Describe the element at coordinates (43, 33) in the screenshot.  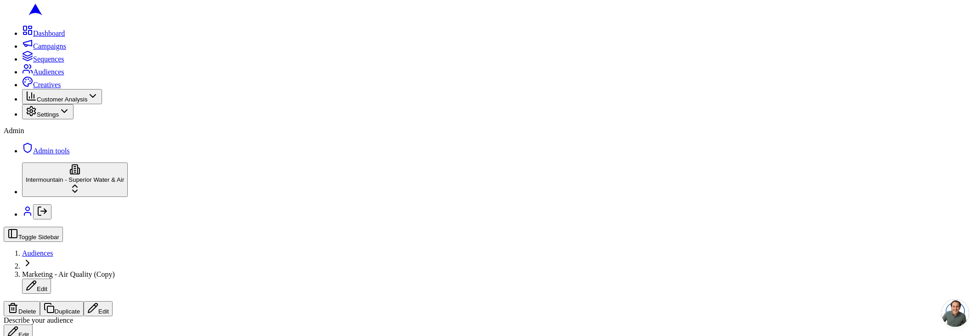
I see `a: Dashboard` at that location.